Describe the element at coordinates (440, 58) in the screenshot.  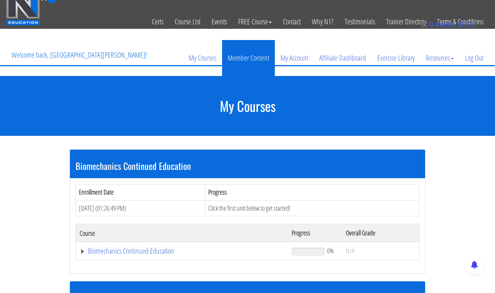
I see `a: Resources` at that location.